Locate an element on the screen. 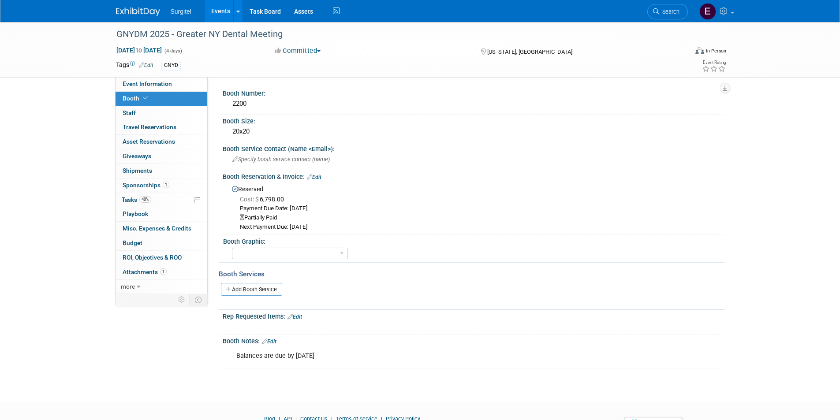  span: (4 days) is located at coordinates (173, 51).